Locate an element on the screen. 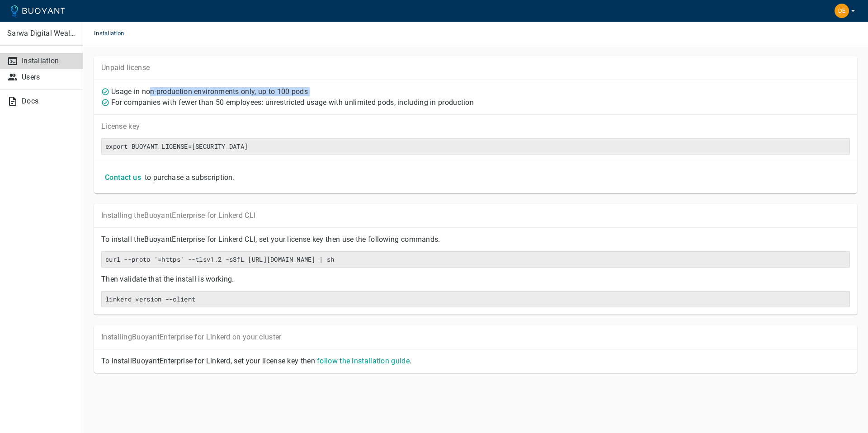 This screenshot has width=868, height=433. p: Docs is located at coordinates (49, 102).